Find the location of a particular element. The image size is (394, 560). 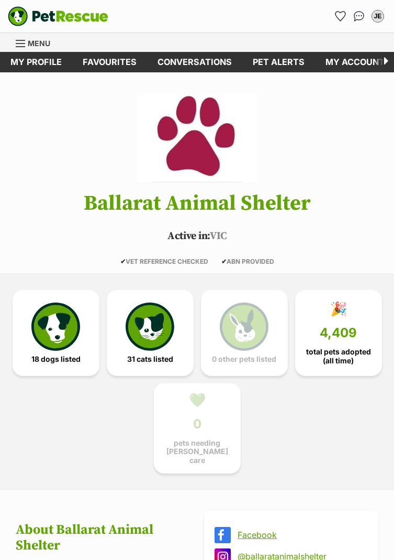

a: 0 other pets listed is located at coordinates (245, 333).